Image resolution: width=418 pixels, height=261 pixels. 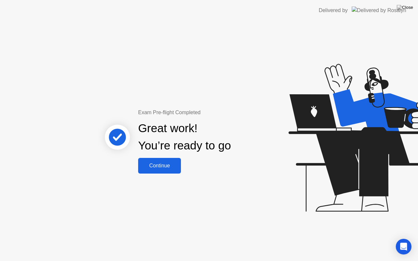 I want to click on div: Great work! You’re ready to go, so click(x=185, y=137).